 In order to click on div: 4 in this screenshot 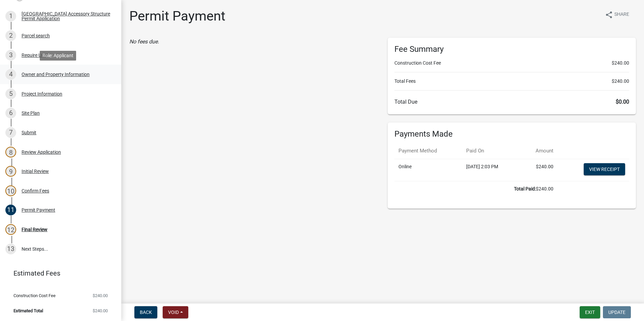, I will do `click(11, 74)`.